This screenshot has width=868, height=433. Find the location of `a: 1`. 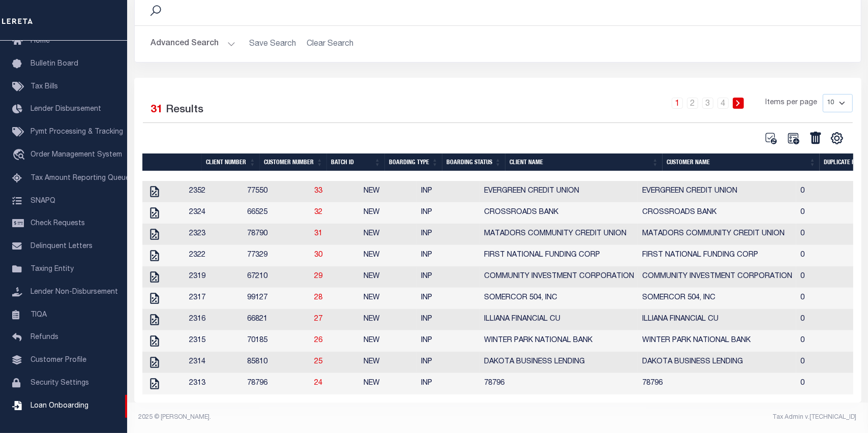

a: 1 is located at coordinates (677, 103).